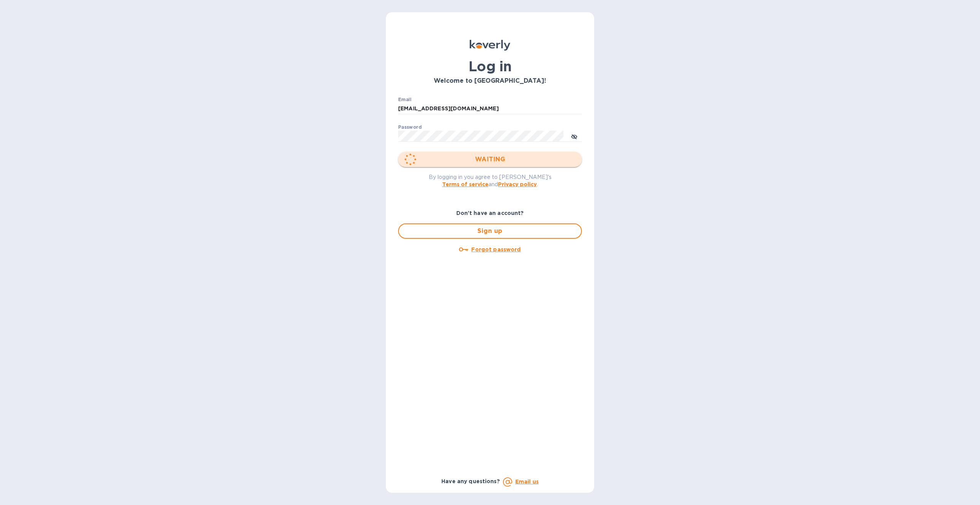 The width and height of the screenshot is (980, 505). Describe the element at coordinates (496, 249) in the screenshot. I see `u: Forgot password` at that location.